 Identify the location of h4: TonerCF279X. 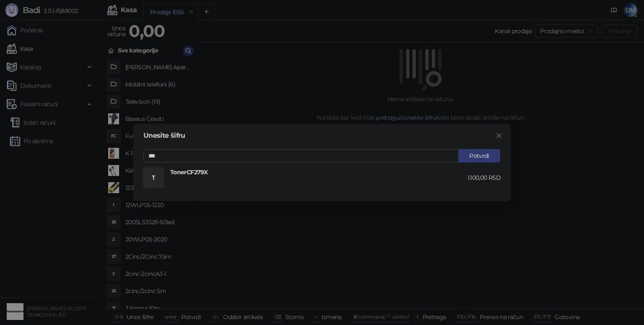
(319, 172).